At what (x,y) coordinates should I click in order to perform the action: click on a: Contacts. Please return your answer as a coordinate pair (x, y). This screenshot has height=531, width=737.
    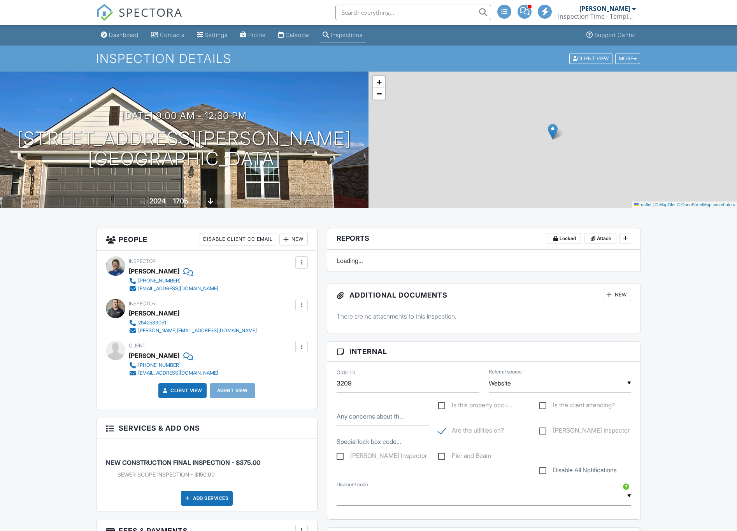
    Looking at the image, I should click on (168, 35).